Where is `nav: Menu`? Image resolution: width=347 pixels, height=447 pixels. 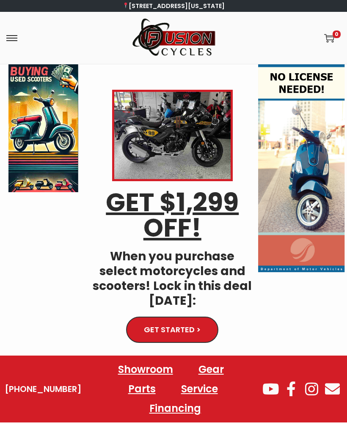 nav: Menu is located at coordinates (173, 389).